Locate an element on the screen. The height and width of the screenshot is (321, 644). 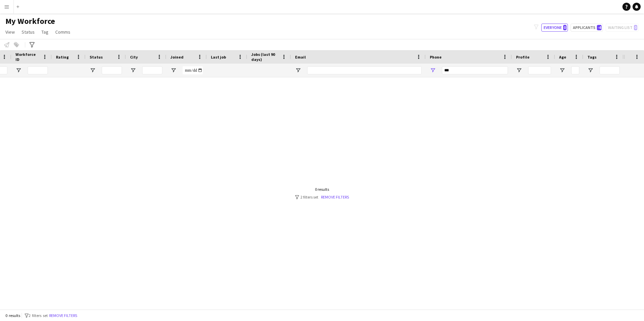
span: Last job is located at coordinates (218, 57).